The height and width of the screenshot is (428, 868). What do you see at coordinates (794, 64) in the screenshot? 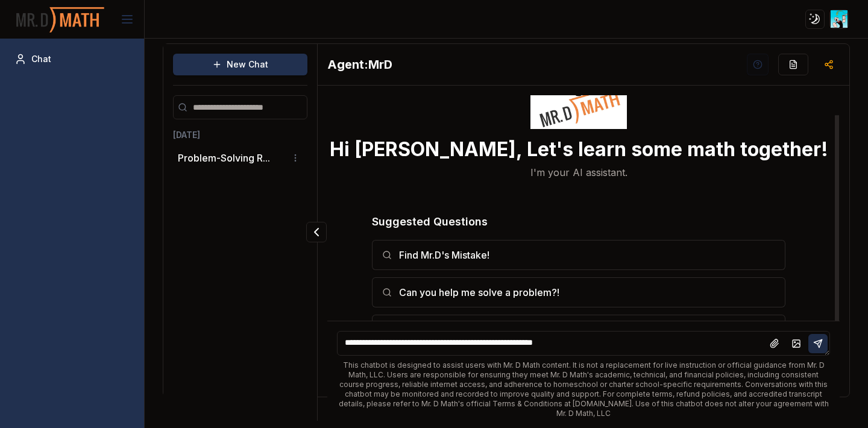
I see `button: Re-Fill Questions` at bounding box center [794, 64].